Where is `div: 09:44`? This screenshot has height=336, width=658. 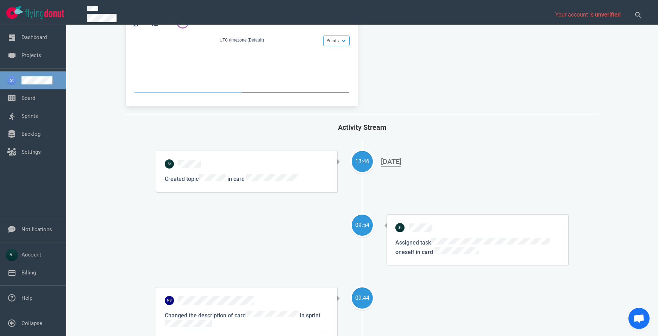 div: 09:44 is located at coordinates (362, 298).